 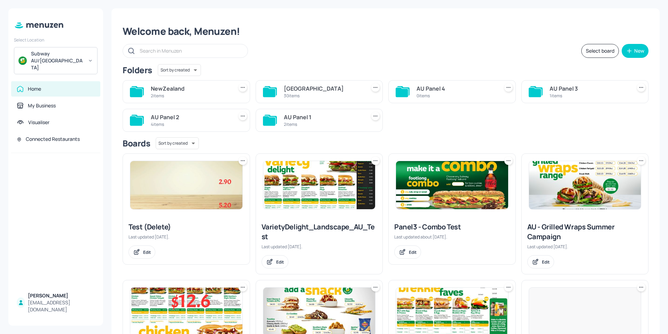 I want to click on div: AU Panel 4, so click(x=456, y=88).